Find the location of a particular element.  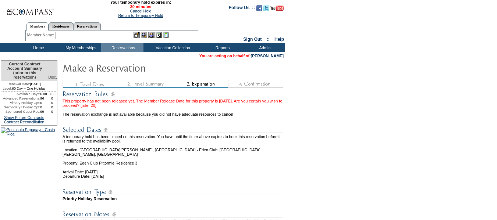

img: step1_state3.gif is located at coordinates (90, 84).